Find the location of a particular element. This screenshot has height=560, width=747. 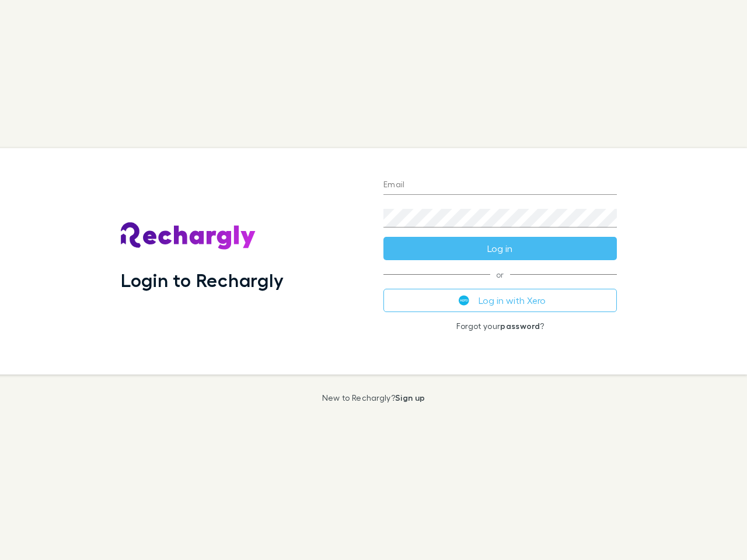

button: Log in with Xero is located at coordinates (500, 301).